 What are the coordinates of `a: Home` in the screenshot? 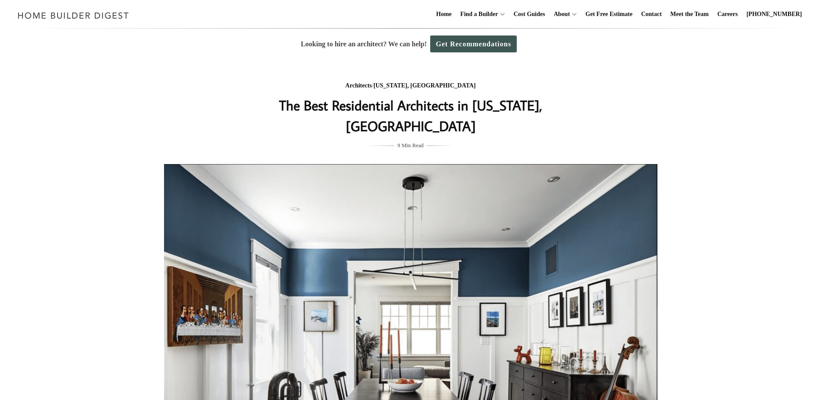 It's located at (444, 14).